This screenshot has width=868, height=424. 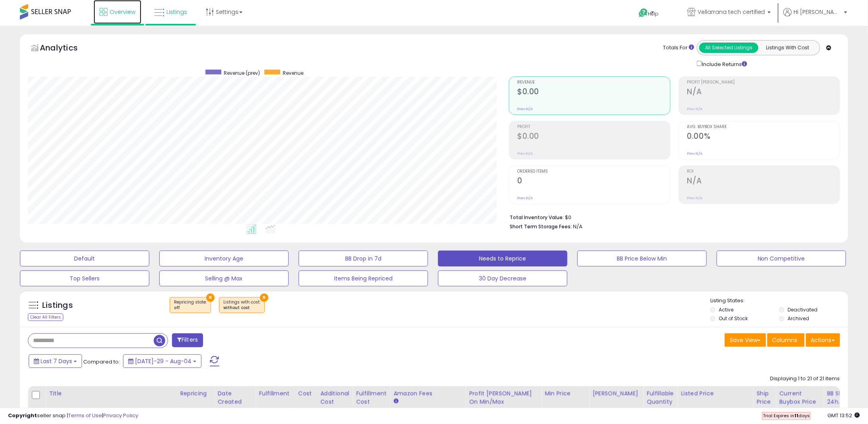 I want to click on label: Active, so click(x=726, y=309).